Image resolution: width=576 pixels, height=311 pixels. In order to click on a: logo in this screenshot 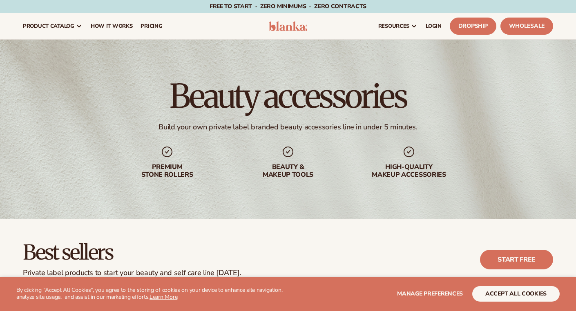, I will do `click(288, 26)`.